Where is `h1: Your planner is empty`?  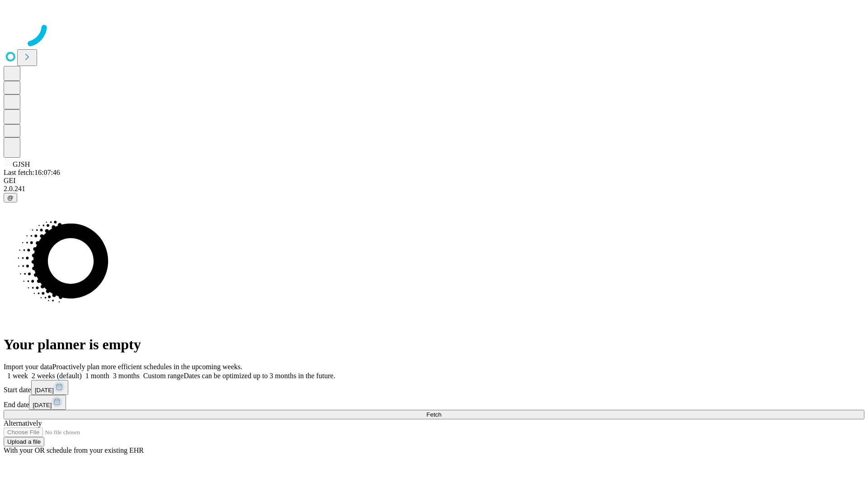
h1: Your planner is empty is located at coordinates (434, 344).